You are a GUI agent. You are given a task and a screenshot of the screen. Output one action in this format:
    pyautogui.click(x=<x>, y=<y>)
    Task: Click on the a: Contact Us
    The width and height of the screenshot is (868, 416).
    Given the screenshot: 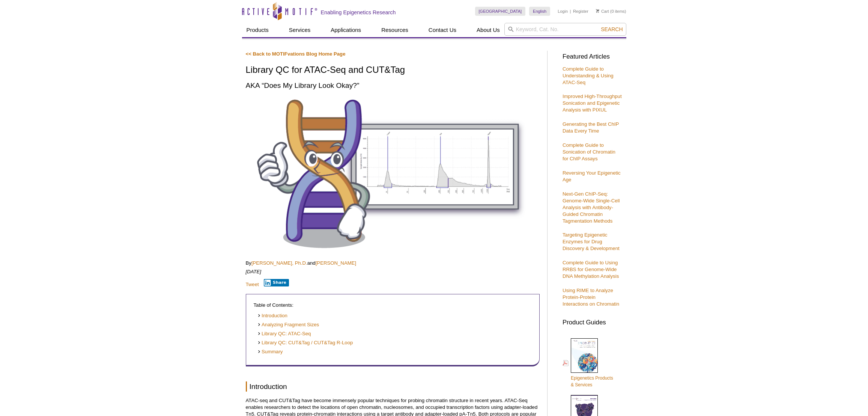 What is the action you would take?
    pyautogui.click(x=442, y=30)
    